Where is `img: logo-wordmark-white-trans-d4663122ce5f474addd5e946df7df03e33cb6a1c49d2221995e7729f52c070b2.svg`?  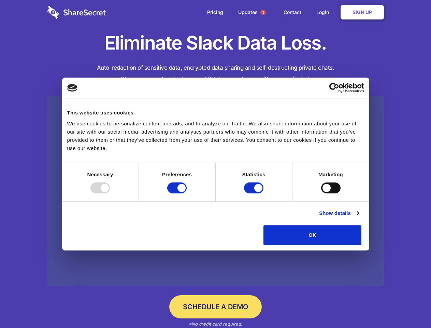 img: logo-wordmark-white-trans-d4663122ce5f474addd5e946df7df03e33cb6a1c49d2221995e7729f52c070b2.svg is located at coordinates (76, 12).